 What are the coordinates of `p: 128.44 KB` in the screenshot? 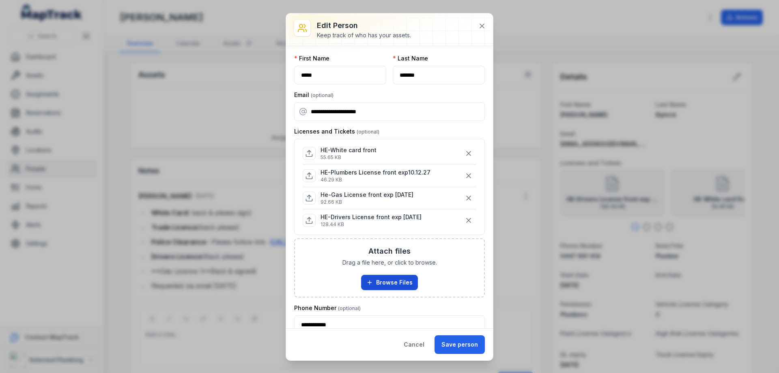 It's located at (371, 224).